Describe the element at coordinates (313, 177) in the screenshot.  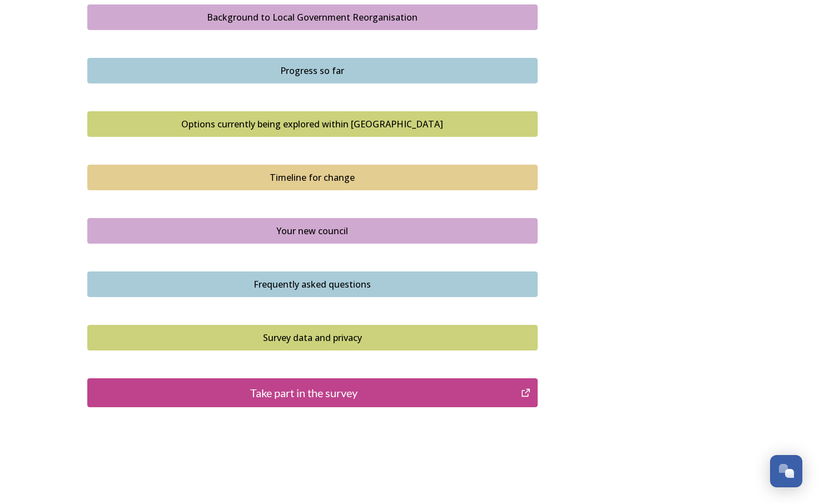
I see `div: Timeline for change` at that location.